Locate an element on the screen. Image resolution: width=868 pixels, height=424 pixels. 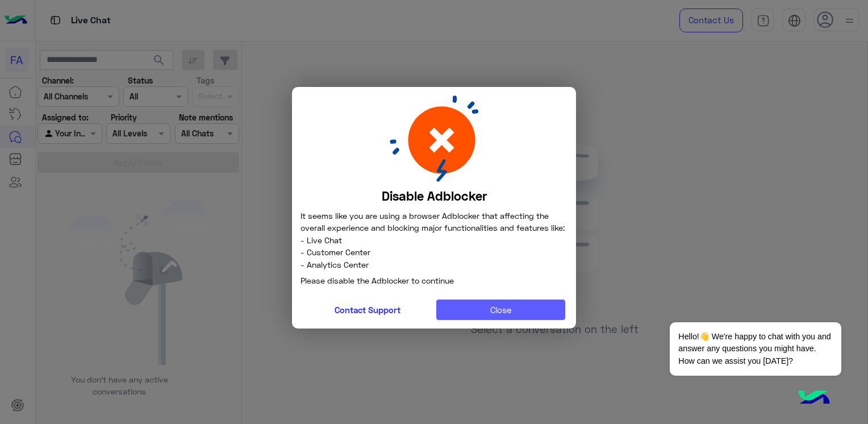
button: Close is located at coordinates (501, 310).